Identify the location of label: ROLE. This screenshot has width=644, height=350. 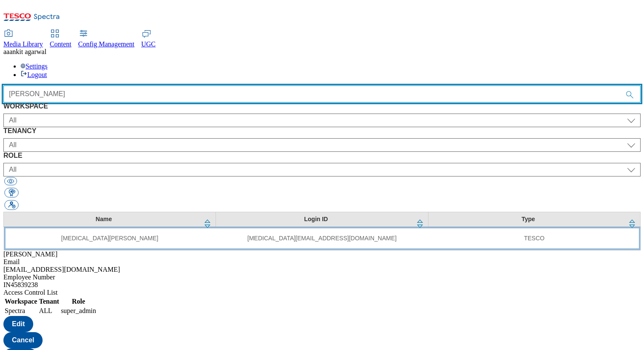
(322, 155).